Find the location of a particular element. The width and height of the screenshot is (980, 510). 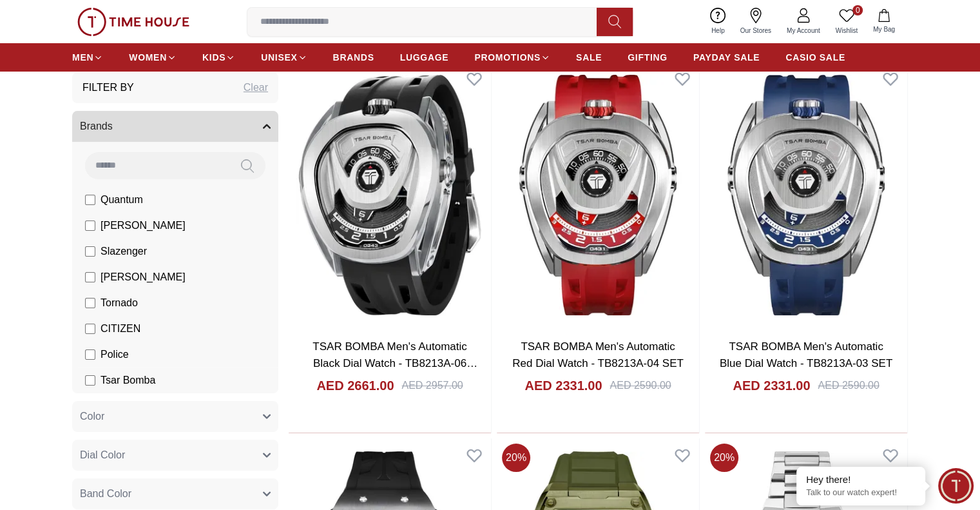

img: TSAR BOMBA Men's Automatic Blue Dial Watch - TB8213A-03 SET is located at coordinates (806, 195).